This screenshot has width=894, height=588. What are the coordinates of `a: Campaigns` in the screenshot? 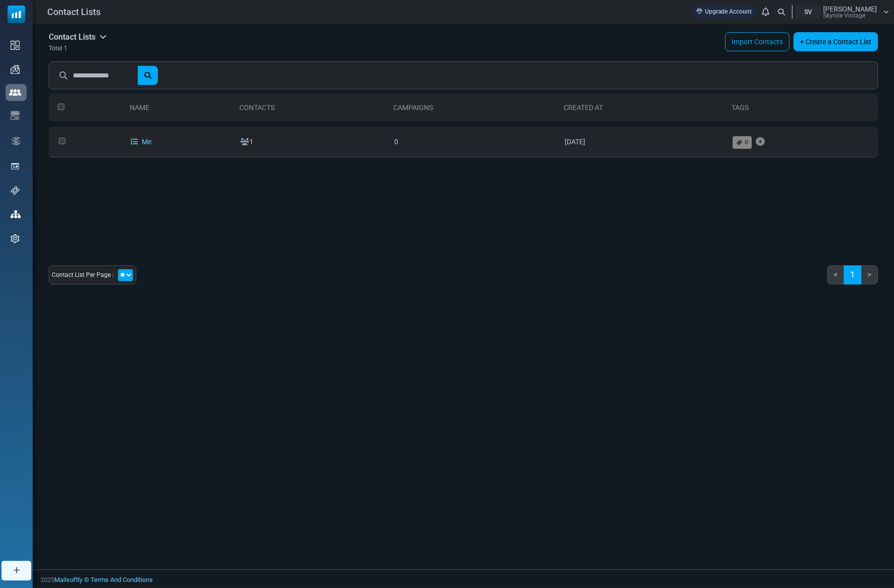 It's located at (413, 107).